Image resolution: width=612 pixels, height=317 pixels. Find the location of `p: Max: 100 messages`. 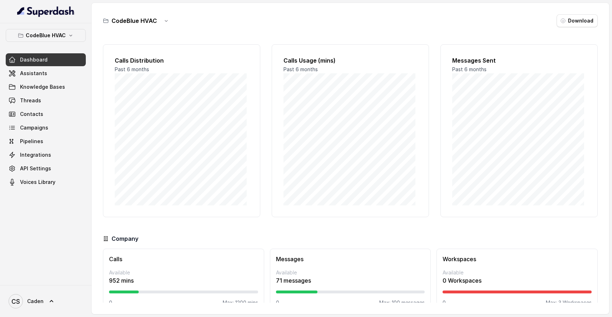

p: Max: 100 messages is located at coordinates (402, 303).